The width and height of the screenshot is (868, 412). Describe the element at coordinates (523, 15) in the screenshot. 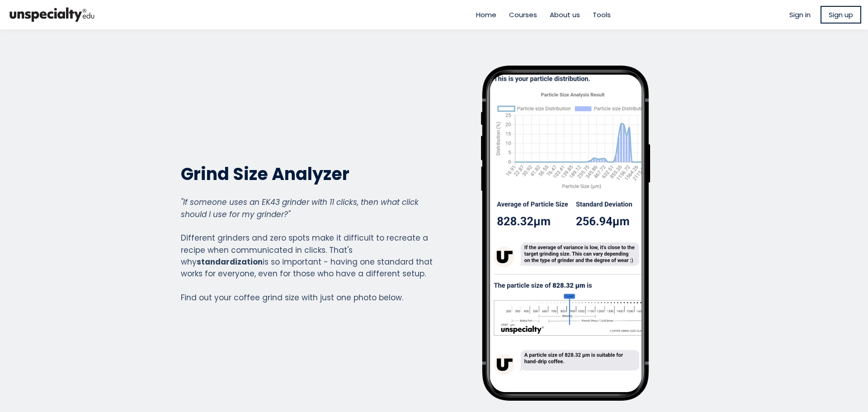

I see `span: Courses` at that location.